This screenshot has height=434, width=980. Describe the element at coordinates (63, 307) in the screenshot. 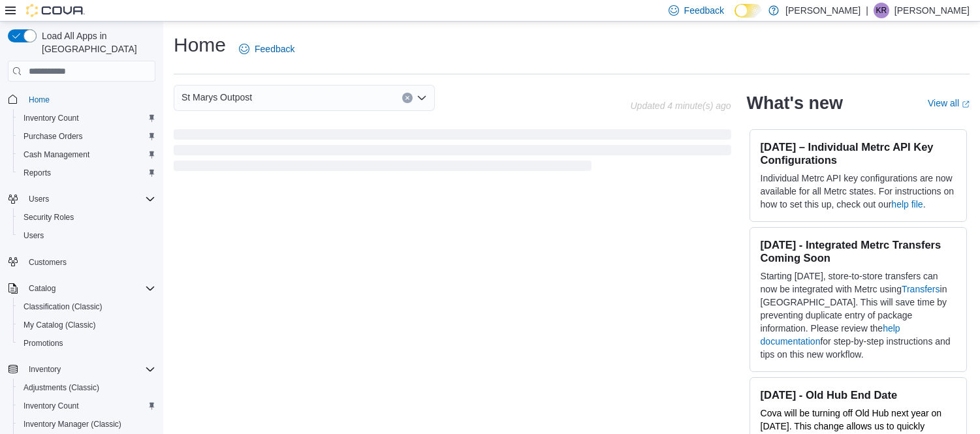

I see `a: Classification (Classic)` at that location.